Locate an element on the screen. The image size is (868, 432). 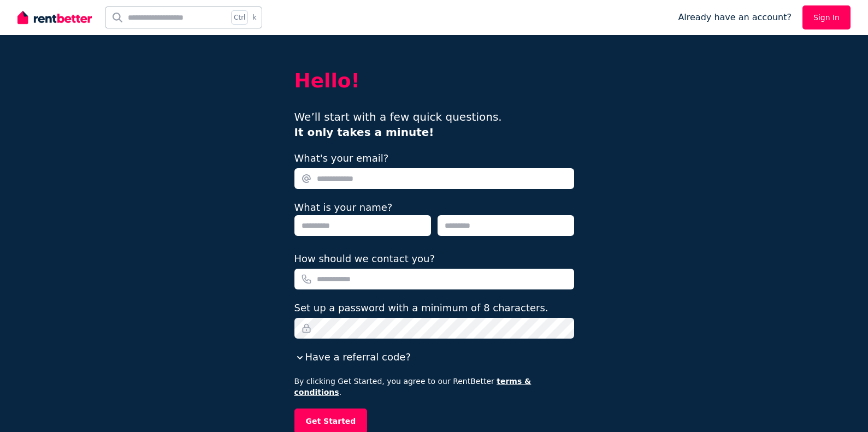
p: By clicking Get Started, you agree to our RentBetter . is located at coordinates (434, 387).